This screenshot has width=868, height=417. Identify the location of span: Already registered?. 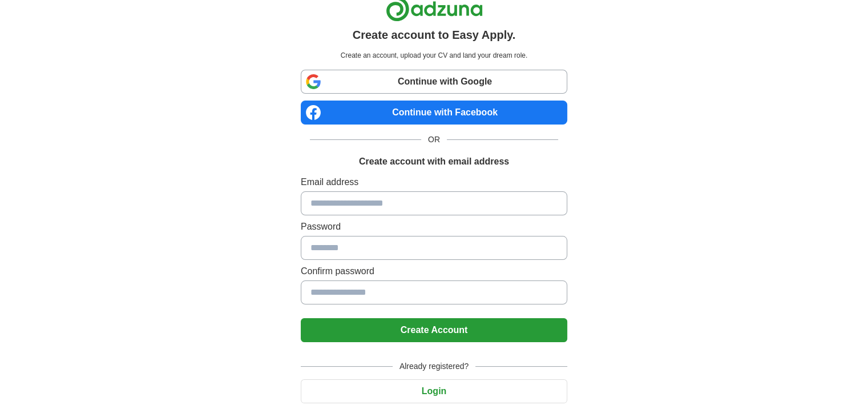
(434, 366).